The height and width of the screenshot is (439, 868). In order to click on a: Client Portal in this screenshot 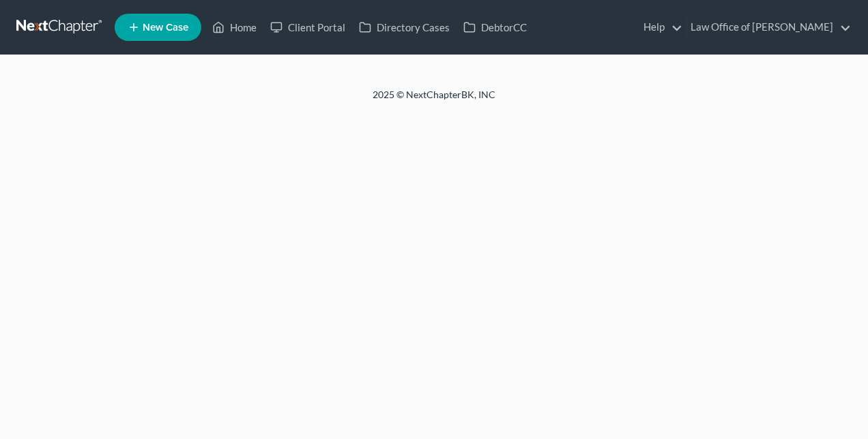, I will do `click(307, 27)`.